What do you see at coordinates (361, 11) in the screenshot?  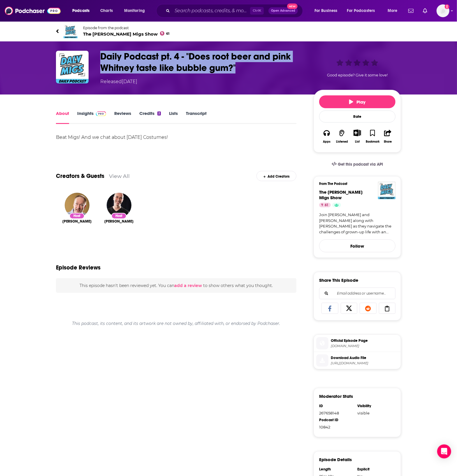 I see `span: For Podcasters` at bounding box center [361, 11].